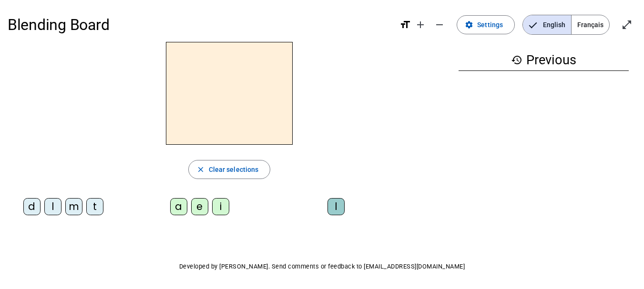  Describe the element at coordinates (178, 207) in the screenshot. I see `div: a` at that location.